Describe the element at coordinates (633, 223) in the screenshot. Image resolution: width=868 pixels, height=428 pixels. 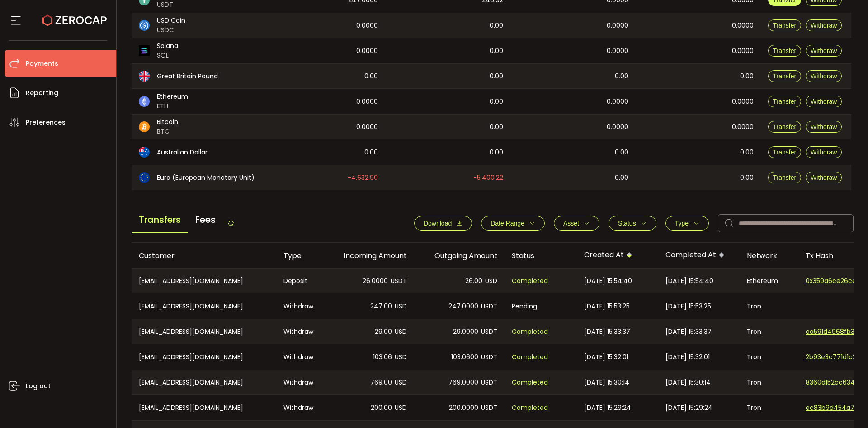
I see `button: Status` at that location.